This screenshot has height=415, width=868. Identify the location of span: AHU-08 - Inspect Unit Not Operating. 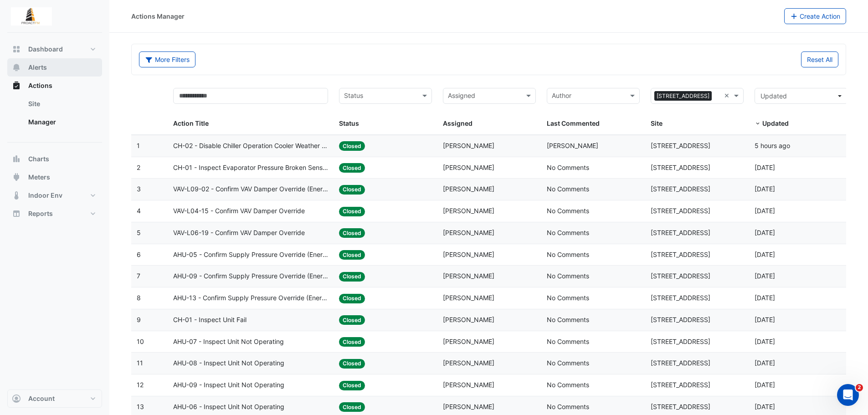
(229, 363).